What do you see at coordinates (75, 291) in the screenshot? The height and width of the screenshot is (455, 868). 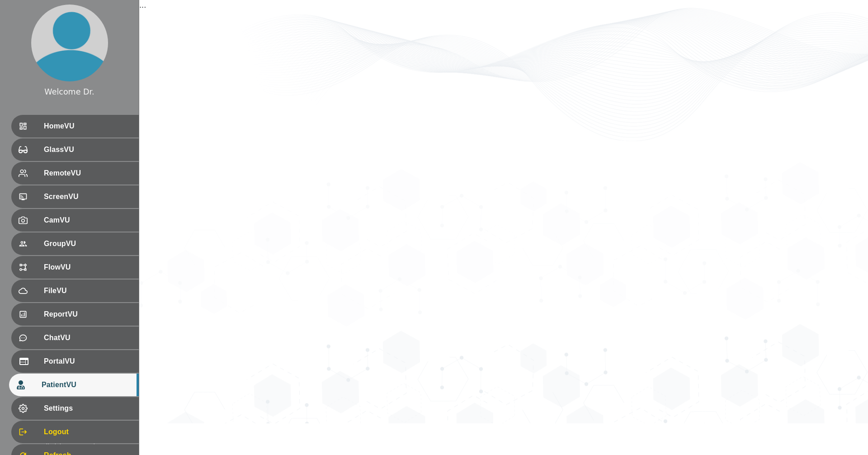 I see `div: FileVU` at bounding box center [75, 291].